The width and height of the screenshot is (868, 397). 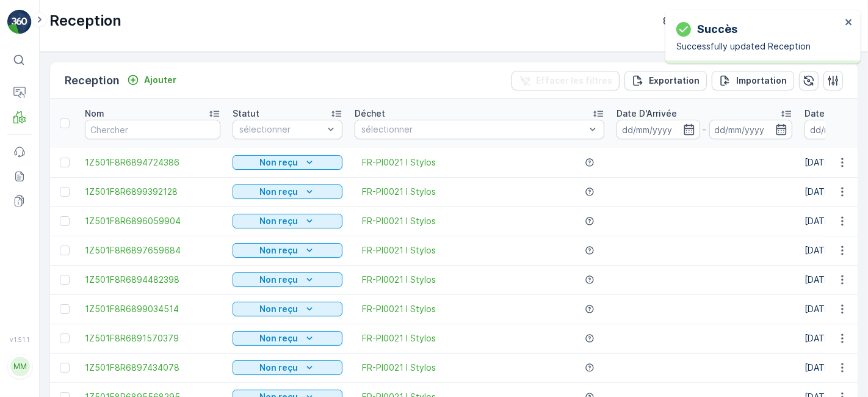 I want to click on a: 1Z501F8R6894724386, so click(x=153, y=162).